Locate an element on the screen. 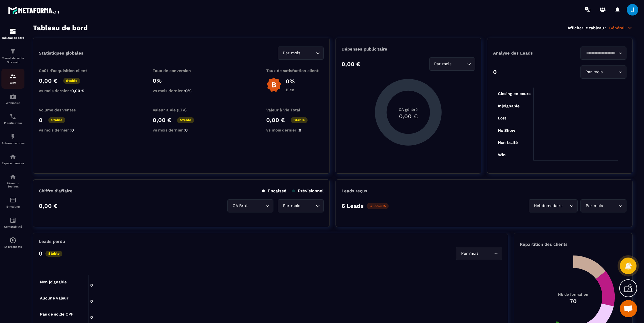 The image size is (644, 323). span: Hebdomadaire is located at coordinates (548, 206).